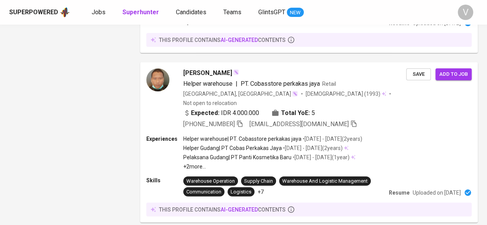 Image resolution: width=487 pixels, height=225 pixels. Describe the element at coordinates (346, 94) in the screenshot. I see `div: (1993)` at that location.